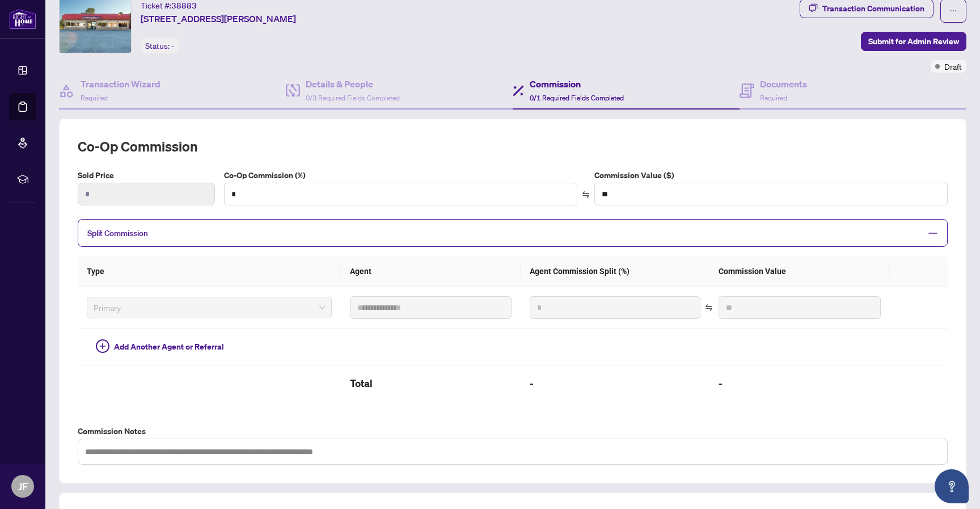 Image resolution: width=980 pixels, height=509 pixels. What do you see at coordinates (914, 42) in the screenshot?
I see `span: Submit for Admin Review` at bounding box center [914, 42].